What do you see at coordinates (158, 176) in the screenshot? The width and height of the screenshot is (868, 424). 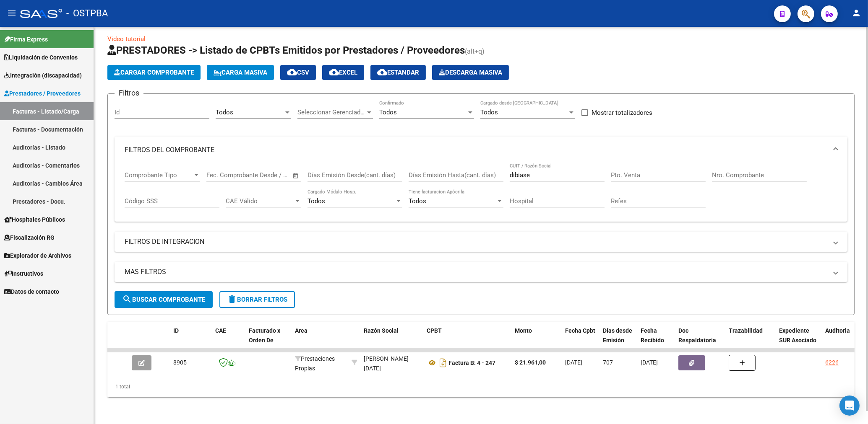 I see `span: Comprobante Tipo` at bounding box center [158, 176].